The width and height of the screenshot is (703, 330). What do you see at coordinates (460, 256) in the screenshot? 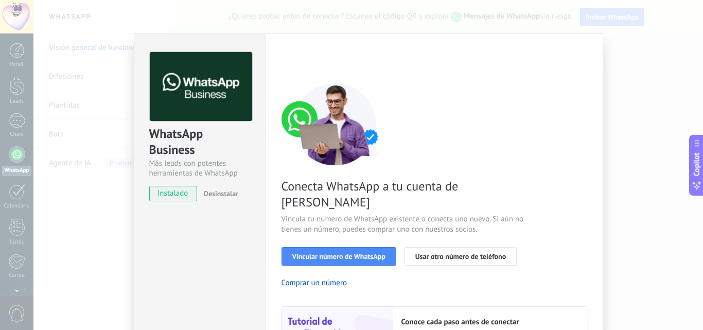
I see `span: Usar otro número de teléfono` at bounding box center [460, 256].